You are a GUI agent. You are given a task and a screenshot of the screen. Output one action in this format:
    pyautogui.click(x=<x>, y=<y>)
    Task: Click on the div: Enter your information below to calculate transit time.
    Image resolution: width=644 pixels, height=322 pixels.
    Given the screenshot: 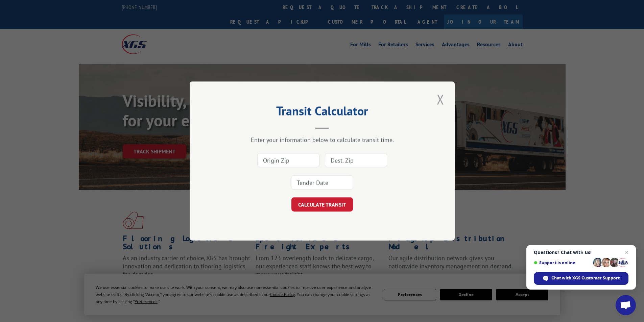 What is the action you would take?
    pyautogui.click(x=322, y=139)
    